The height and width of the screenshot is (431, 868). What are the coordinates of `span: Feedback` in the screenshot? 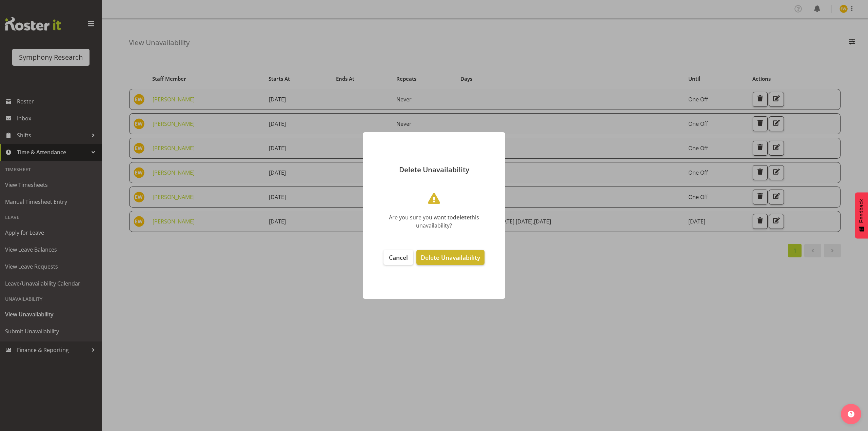 It's located at (861, 211).